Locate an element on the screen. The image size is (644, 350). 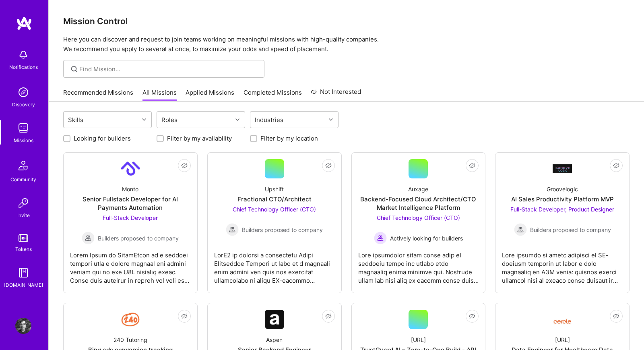
img: bell is located at coordinates (23, 55).